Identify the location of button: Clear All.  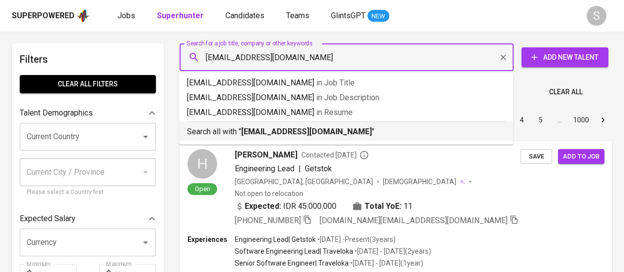
(565, 92).